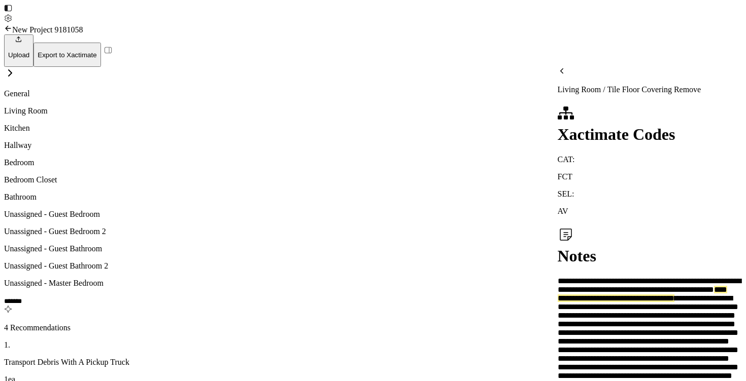  What do you see at coordinates (653, 89) in the screenshot?
I see `span: Tile Floor Covering Remove` at bounding box center [653, 89].